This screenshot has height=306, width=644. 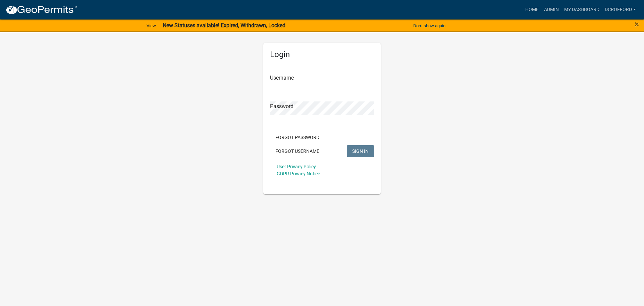 What do you see at coordinates (552, 10) in the screenshot?
I see `a: Admin` at bounding box center [552, 10].